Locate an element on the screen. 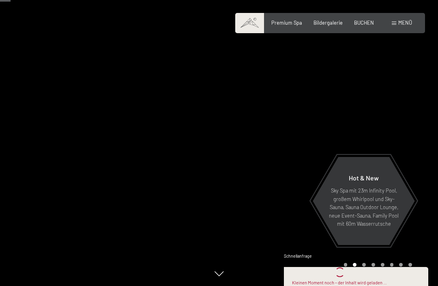 The image size is (438, 286). a: Premium Spa is located at coordinates (286, 23).